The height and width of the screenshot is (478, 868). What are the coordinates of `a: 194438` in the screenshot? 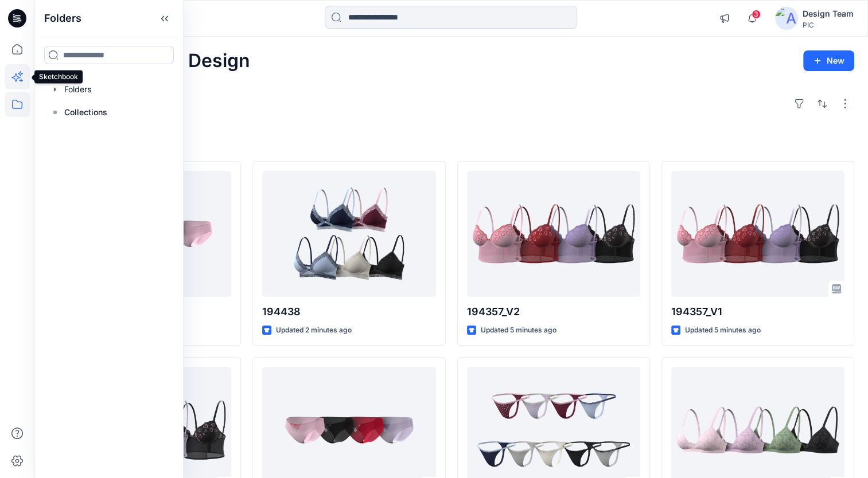 It's located at (349, 234).